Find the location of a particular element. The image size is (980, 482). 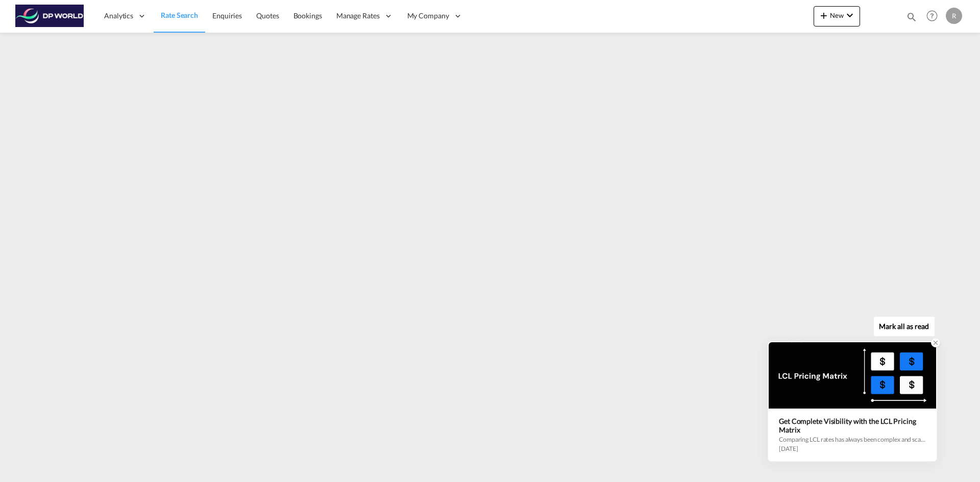

div: icon-magnify is located at coordinates (911, 19).